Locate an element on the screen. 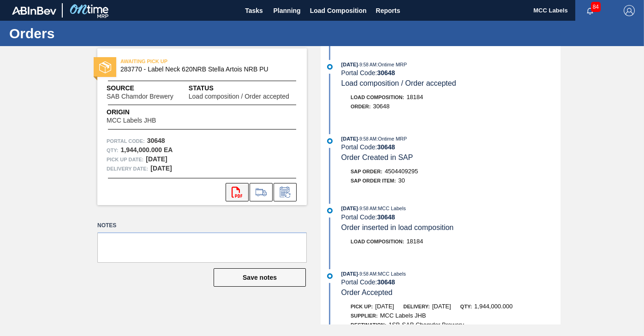 The width and height of the screenshot is (644, 336). span: Delivery: is located at coordinates (416, 306).